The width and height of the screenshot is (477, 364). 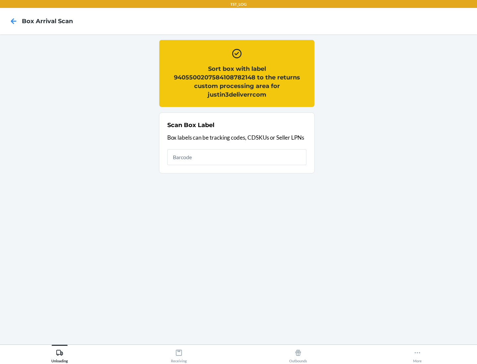 I want to click on div: Unloading, so click(x=60, y=355).